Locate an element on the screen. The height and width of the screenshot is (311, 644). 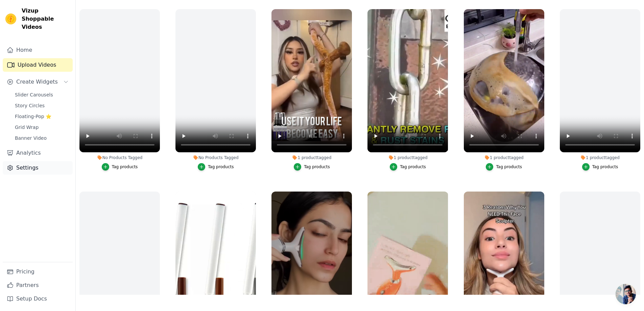
a: Settings is located at coordinates (37, 168).